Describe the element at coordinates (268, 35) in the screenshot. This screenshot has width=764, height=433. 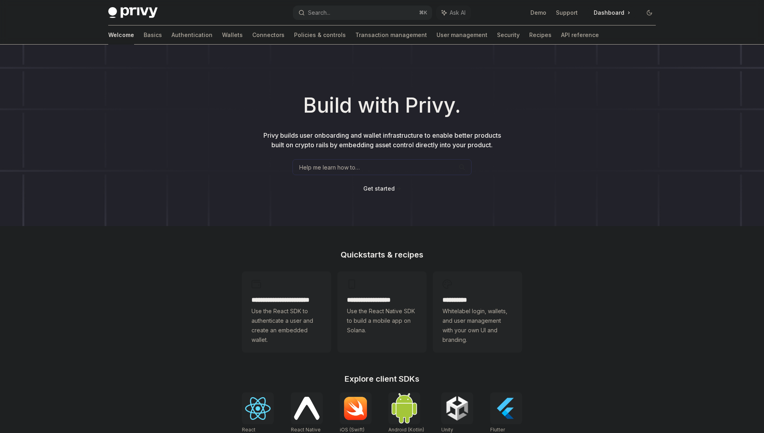
I see `a: Connectors` at that location.